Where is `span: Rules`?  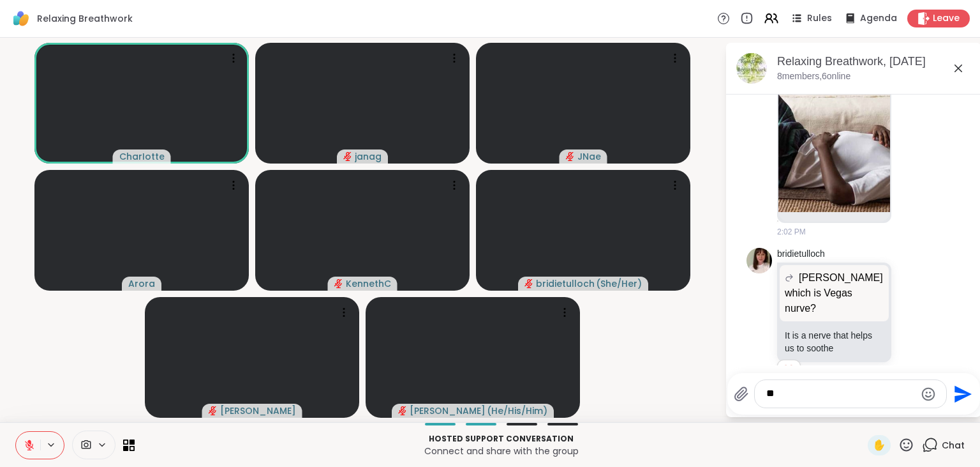
span: Rules is located at coordinates (820, 19).